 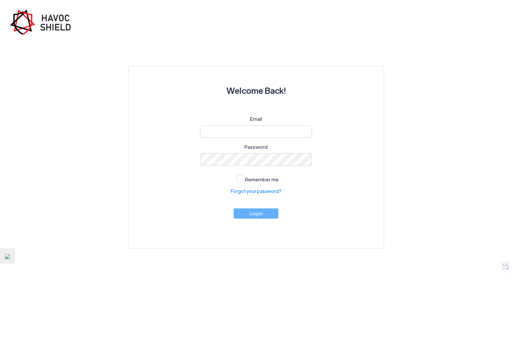 What do you see at coordinates (256, 91) in the screenshot?
I see `h3: Welcome Back!` at bounding box center [256, 91].